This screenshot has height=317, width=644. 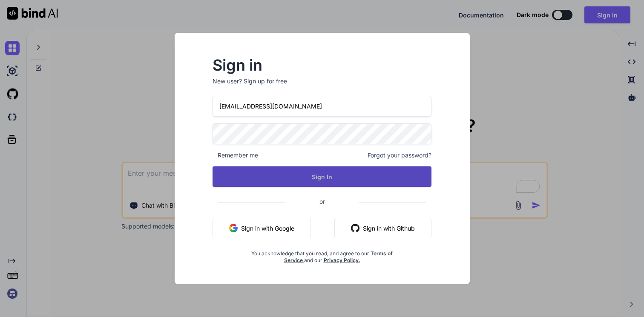 What do you see at coordinates (26, 53) in the screenshot?
I see `img: tab_domain_overview_orange.svg` at bounding box center [26, 53].